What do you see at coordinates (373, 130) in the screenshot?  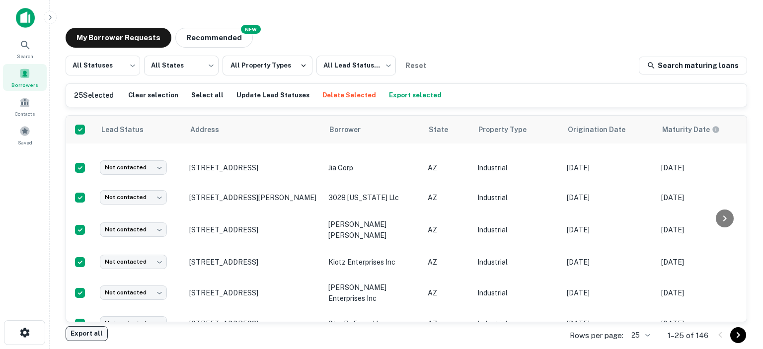 I see `th: Borrower` at bounding box center [373, 130].